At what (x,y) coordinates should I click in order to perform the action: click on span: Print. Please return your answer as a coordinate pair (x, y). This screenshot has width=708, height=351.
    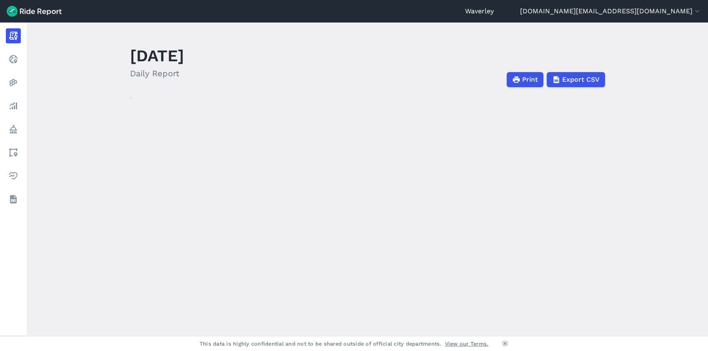
    Looking at the image, I should click on (530, 80).